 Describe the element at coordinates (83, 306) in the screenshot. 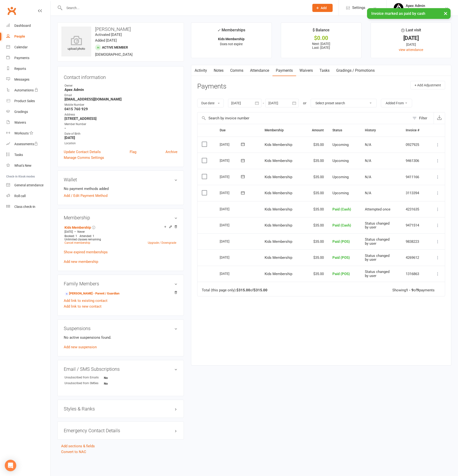

I see `a: Add link to new contact` at that location.